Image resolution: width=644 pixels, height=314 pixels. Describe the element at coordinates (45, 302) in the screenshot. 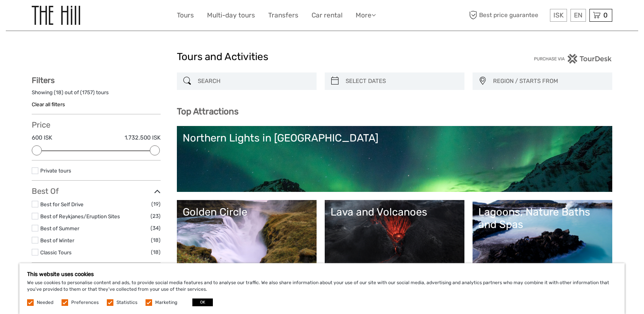

I see `label: Needed` at that location.